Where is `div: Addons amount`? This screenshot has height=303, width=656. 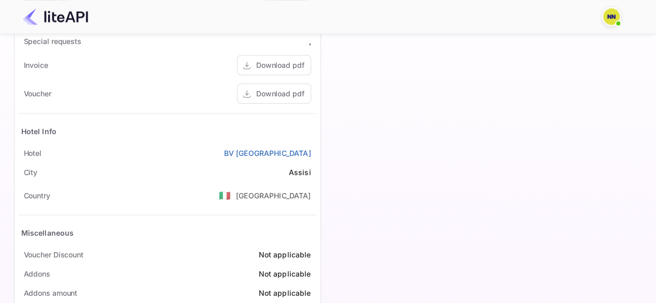
div: Addons amount is located at coordinates (51, 293).